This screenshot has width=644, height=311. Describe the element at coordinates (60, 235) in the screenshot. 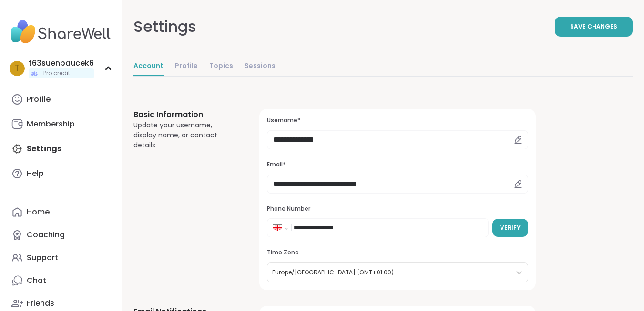

I see `a: Coaching` at that location.